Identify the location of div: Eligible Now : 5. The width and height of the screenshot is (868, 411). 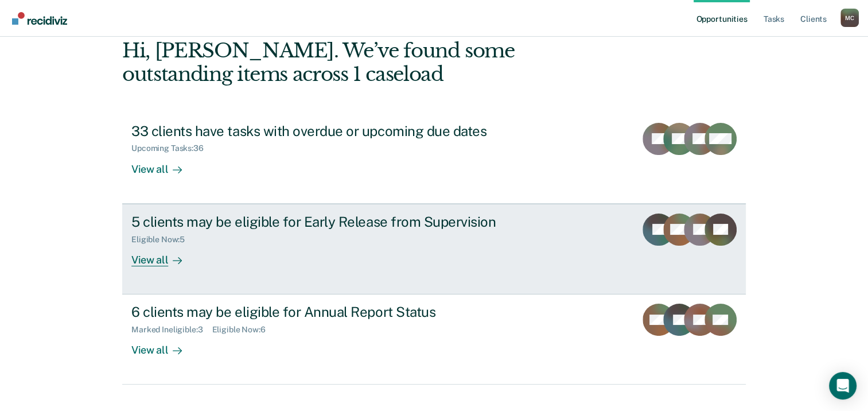
(162, 239).